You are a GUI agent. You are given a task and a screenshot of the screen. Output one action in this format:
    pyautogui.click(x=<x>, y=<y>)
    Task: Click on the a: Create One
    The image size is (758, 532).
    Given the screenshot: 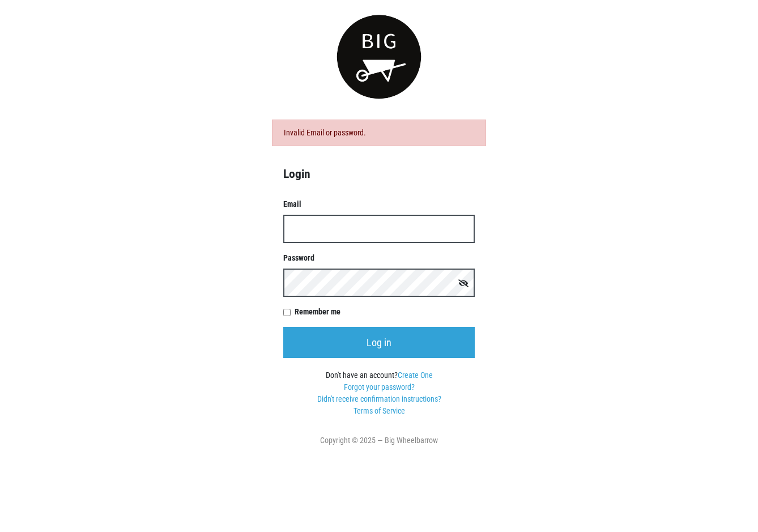 What is the action you would take?
    pyautogui.click(x=415, y=375)
    